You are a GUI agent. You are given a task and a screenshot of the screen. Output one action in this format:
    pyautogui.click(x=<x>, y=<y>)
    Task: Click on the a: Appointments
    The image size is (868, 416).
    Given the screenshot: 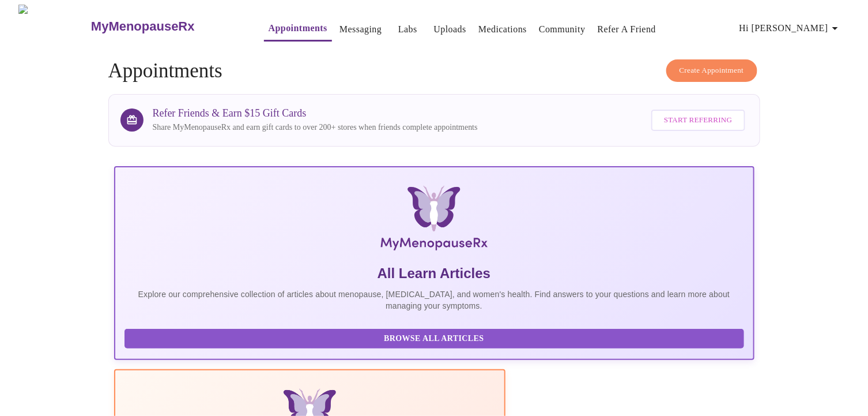 What is the action you would take?
    pyautogui.click(x=298, y=28)
    